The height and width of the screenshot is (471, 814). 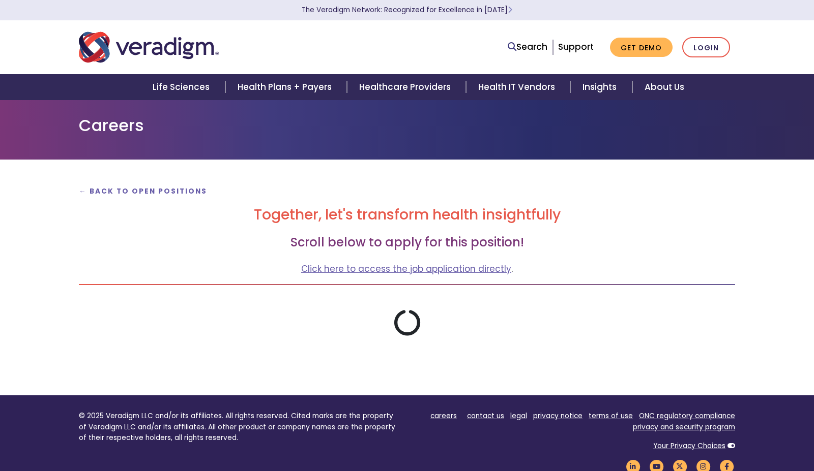 I want to click on a: privacy and security program, so click(x=684, y=427).